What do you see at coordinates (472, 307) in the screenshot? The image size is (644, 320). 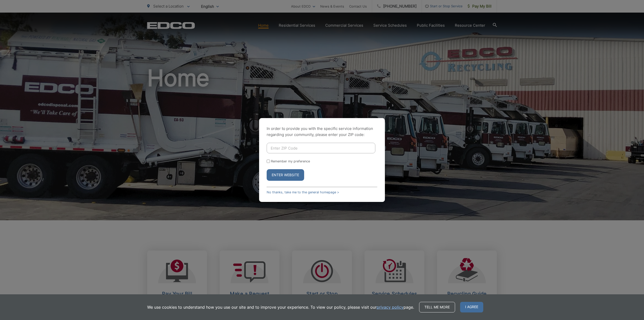 I see `span: I agree` at bounding box center [472, 307].